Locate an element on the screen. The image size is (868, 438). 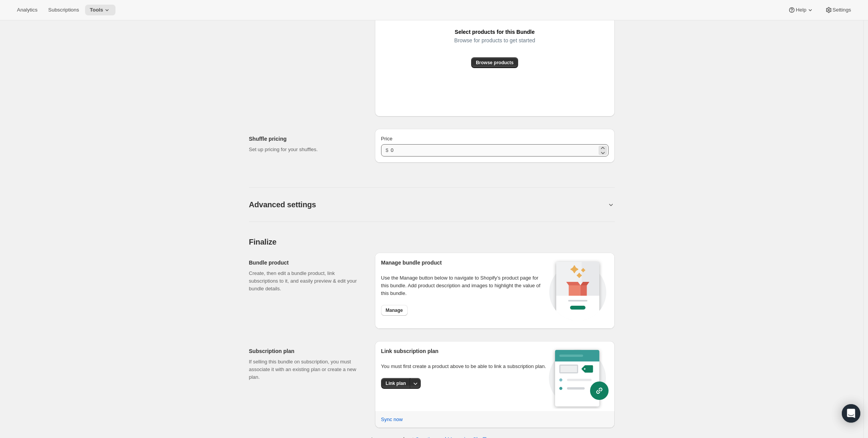
span: Link plan is located at coordinates (396, 384).